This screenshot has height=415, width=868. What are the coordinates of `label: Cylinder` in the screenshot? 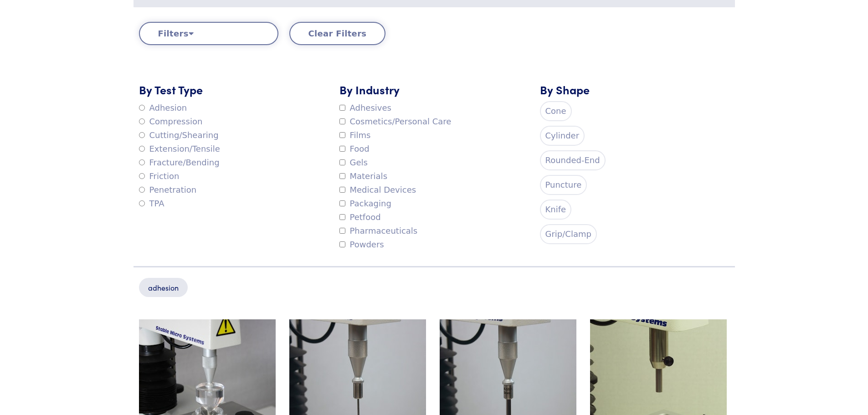 It's located at (562, 136).